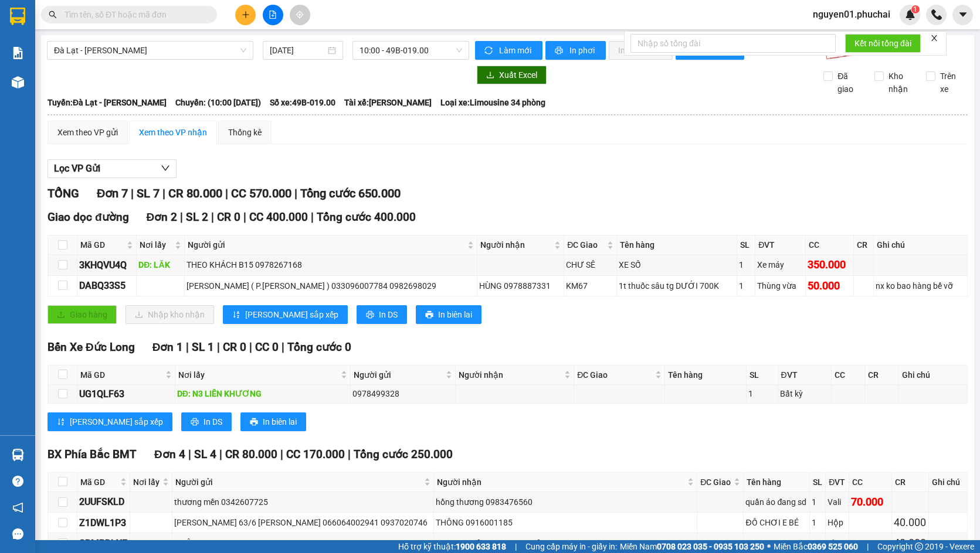 This screenshot has width=980, height=553. What do you see at coordinates (521, 286) in the screenshot?
I see `div: HÙNG 0978887331` at bounding box center [521, 286].